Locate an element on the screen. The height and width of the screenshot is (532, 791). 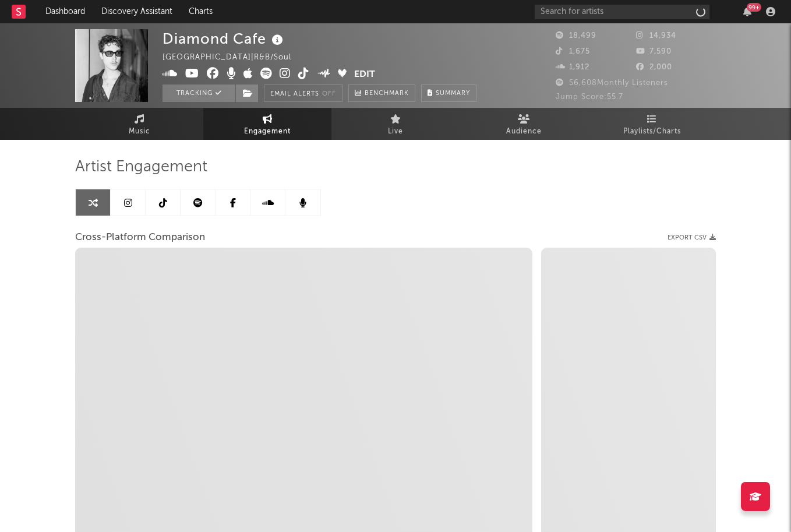
button: Summary is located at coordinates (449, 93).